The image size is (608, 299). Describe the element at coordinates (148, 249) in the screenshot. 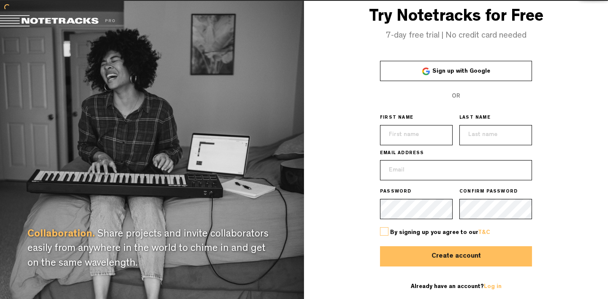

I see `span: Share projects and invite collaborators easily from anywhere in the world to chime in and get on ...` at that location.